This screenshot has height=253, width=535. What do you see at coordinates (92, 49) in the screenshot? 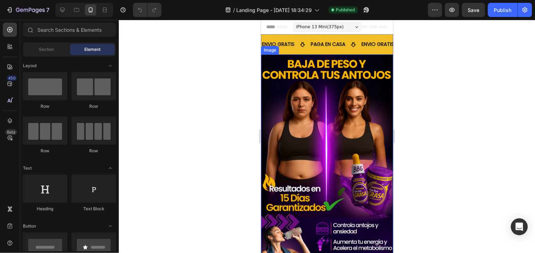
I see `span: Element` at bounding box center [92, 49].